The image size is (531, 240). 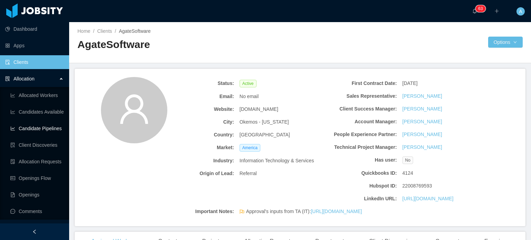 I want to click on span: A, so click(x=520, y=11).